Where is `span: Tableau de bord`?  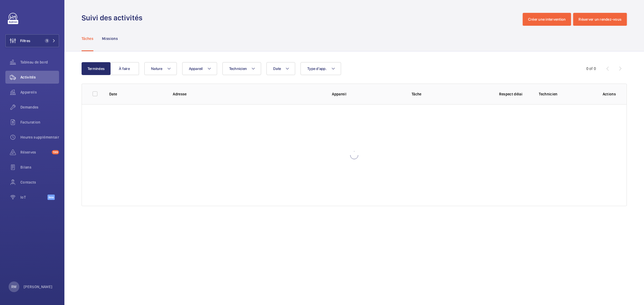 span: Tableau de bord is located at coordinates (40, 62).